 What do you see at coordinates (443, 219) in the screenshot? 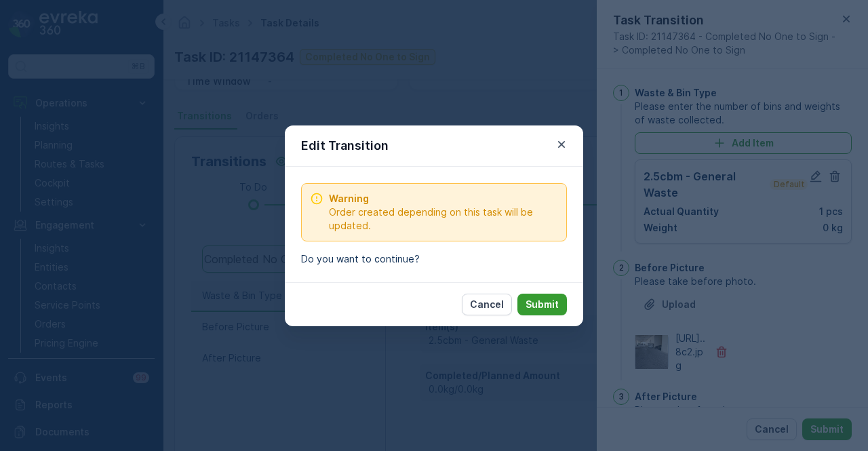
I see `span: Order created depending on this task will be updated.` at bounding box center [443, 219].